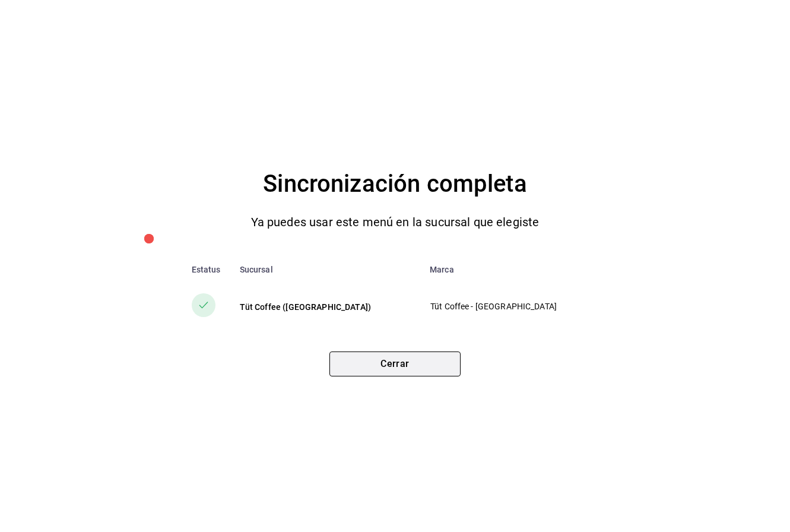  I want to click on h4: Sincronización completa, so click(395, 184).